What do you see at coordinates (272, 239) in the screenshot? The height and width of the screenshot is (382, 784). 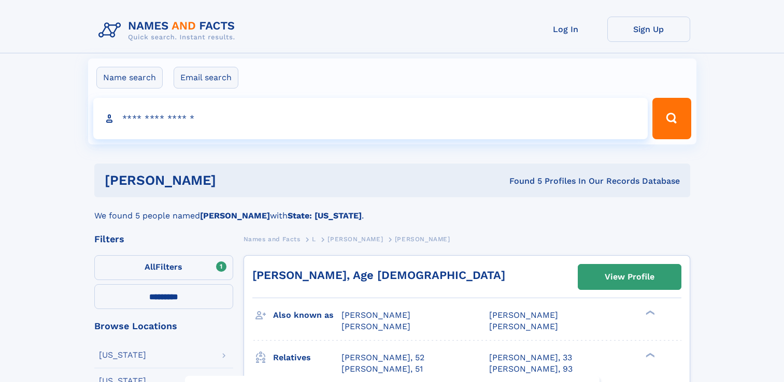 I see `a: Names and Facts` at bounding box center [272, 239].